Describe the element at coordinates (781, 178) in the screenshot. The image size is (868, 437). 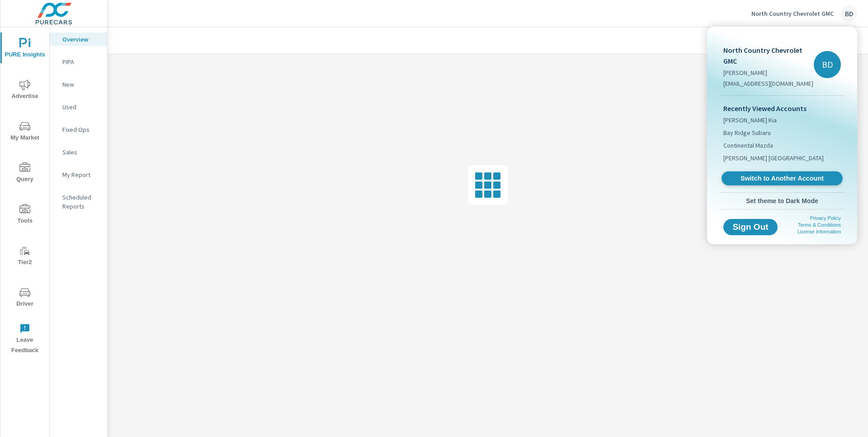
I see `span: Switch to Another Account` at that location.